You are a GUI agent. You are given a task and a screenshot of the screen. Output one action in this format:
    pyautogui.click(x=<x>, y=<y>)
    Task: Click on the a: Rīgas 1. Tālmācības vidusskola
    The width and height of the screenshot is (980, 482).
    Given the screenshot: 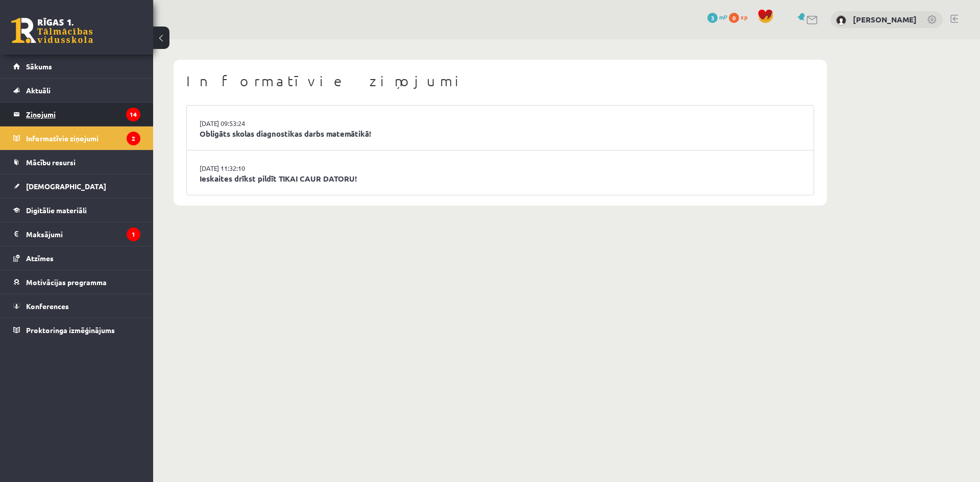 What is the action you would take?
    pyautogui.click(x=52, y=31)
    